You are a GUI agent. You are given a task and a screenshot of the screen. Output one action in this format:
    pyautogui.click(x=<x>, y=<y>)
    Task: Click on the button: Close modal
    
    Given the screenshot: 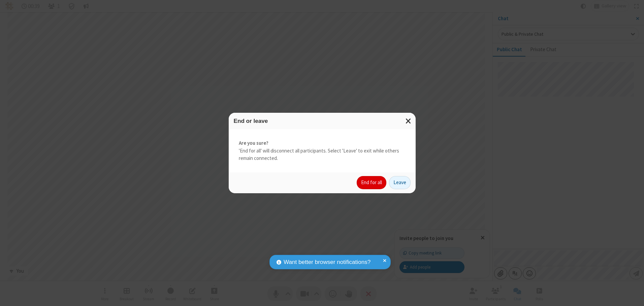 What is the action you would take?
    pyautogui.click(x=409, y=121)
    